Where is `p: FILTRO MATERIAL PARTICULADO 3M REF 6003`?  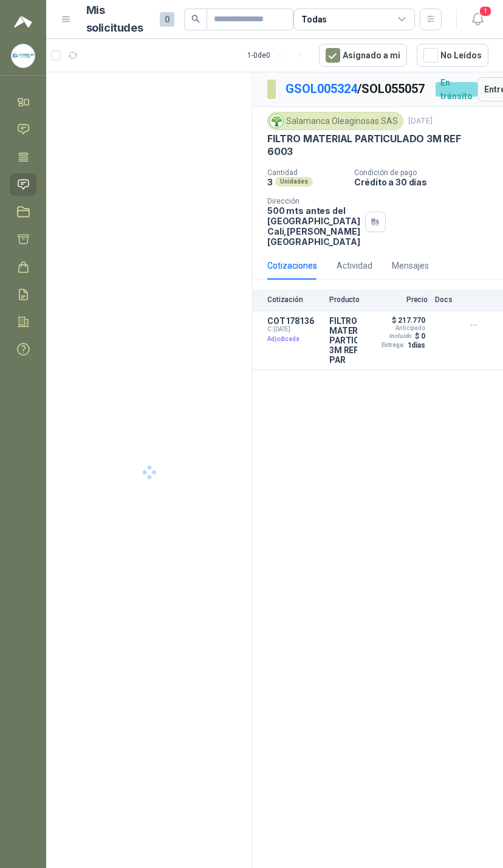 p: FILTRO MATERIAL PARTICULADO 3M REF 6003 is located at coordinates (378, 145).